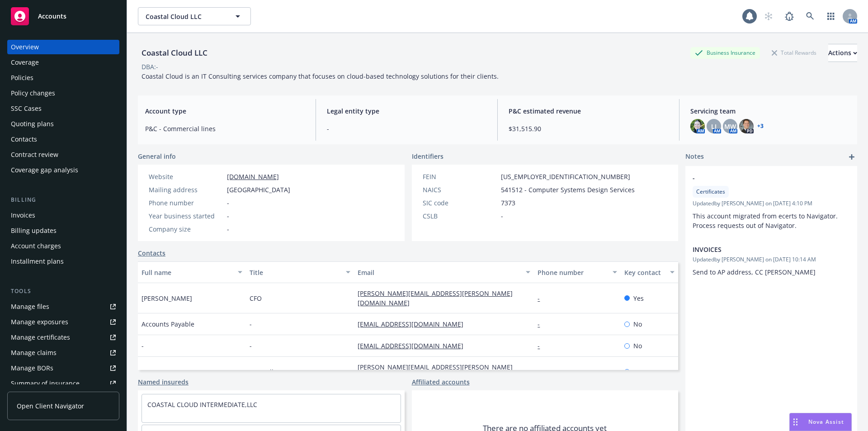  What do you see at coordinates (63, 155) in the screenshot?
I see `a: Contract review` at bounding box center [63, 155].